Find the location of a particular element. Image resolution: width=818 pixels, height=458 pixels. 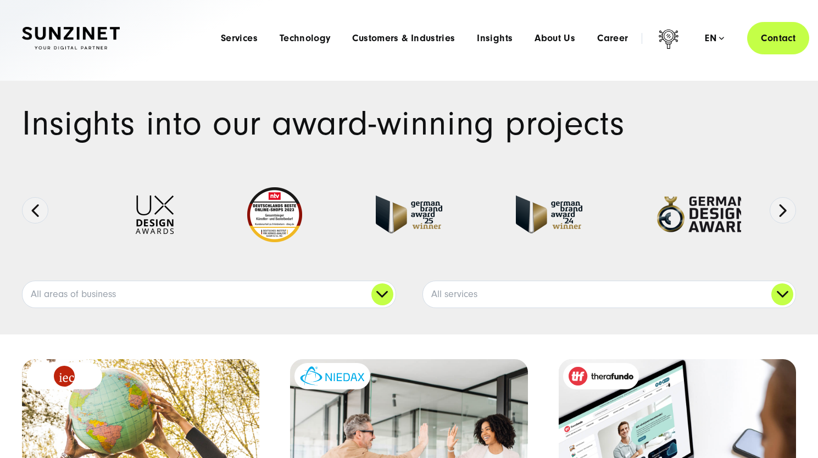

a: All areas of business is located at coordinates (209, 294).